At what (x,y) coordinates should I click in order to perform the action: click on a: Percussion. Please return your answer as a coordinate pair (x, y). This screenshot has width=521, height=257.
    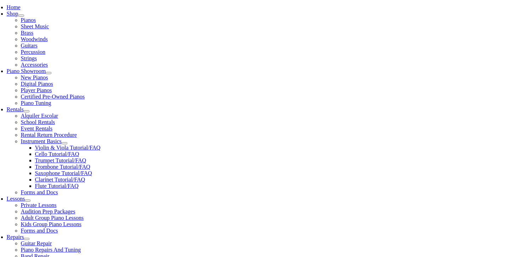
    Looking at the image, I should click on (33, 52).